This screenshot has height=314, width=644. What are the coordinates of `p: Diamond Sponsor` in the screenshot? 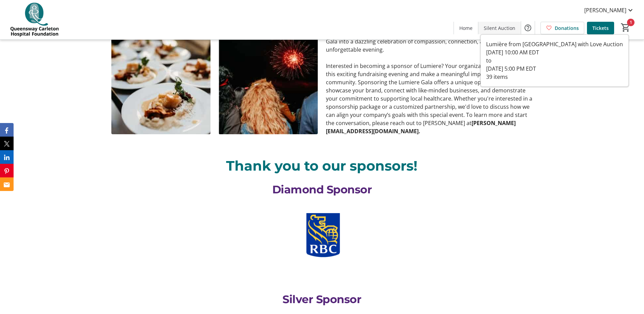 It's located at (322, 190).